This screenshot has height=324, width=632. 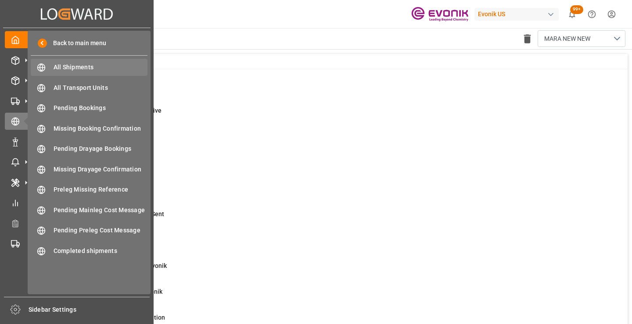 I want to click on a: Missing Drayage Confirmation, so click(x=89, y=169).